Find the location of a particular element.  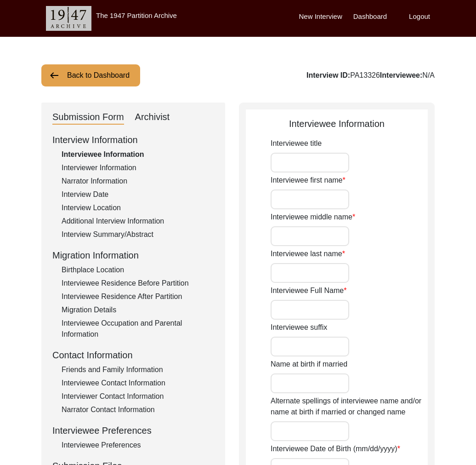

b: Interview ID: is located at coordinates (328, 75).